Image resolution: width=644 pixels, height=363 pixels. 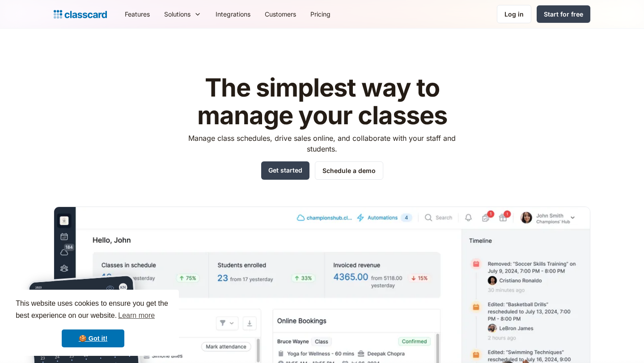 What do you see at coordinates (285, 170) in the screenshot?
I see `a: Get started` at bounding box center [285, 170].